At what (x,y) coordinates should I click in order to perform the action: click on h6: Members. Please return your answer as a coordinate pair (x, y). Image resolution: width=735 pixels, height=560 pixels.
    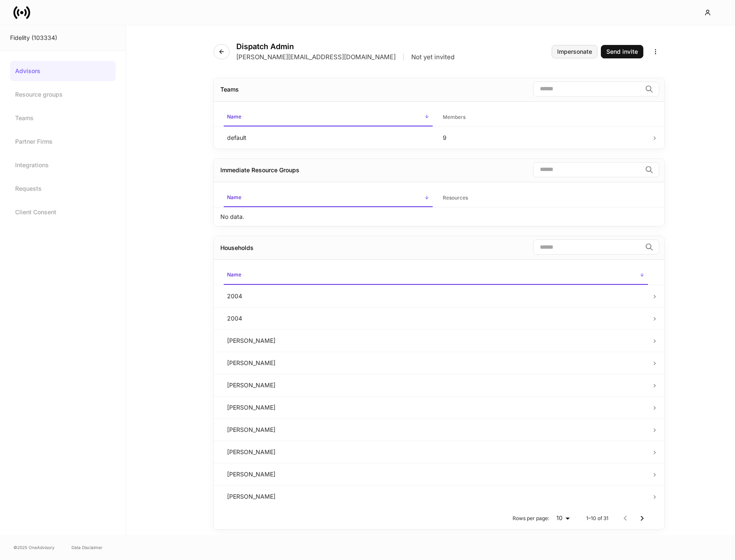
    Looking at the image, I should click on (454, 117).